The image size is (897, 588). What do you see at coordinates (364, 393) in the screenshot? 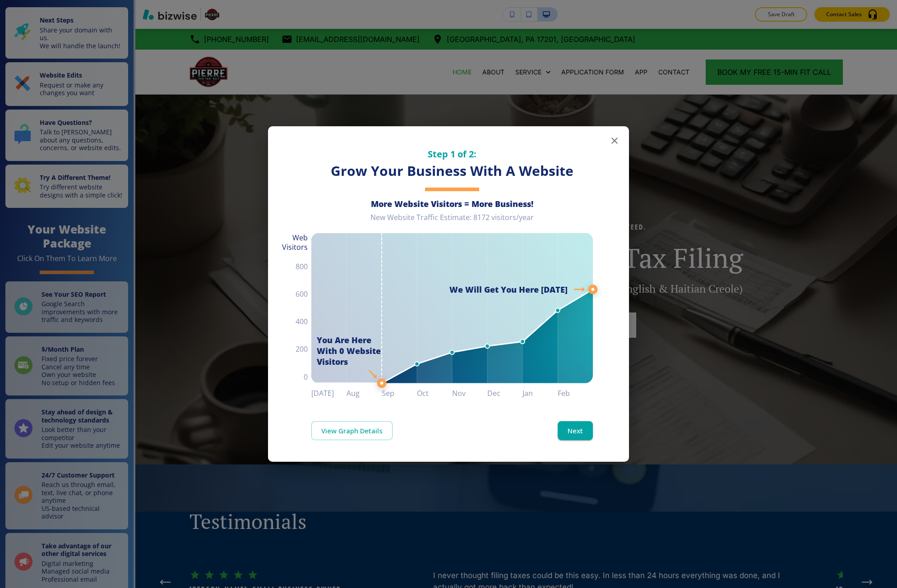
I see `h6: Aug` at bounding box center [364, 393].